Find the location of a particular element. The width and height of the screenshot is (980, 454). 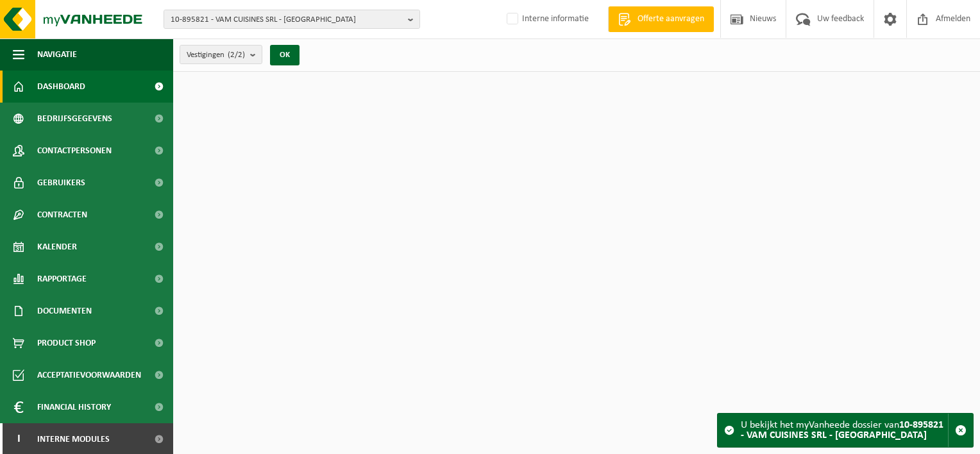

span: Bedrijfsgegevens is located at coordinates (74, 118).